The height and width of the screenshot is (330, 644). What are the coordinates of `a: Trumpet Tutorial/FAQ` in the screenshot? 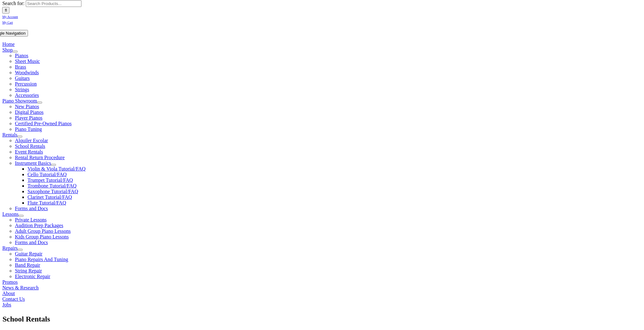 It's located at (50, 180).